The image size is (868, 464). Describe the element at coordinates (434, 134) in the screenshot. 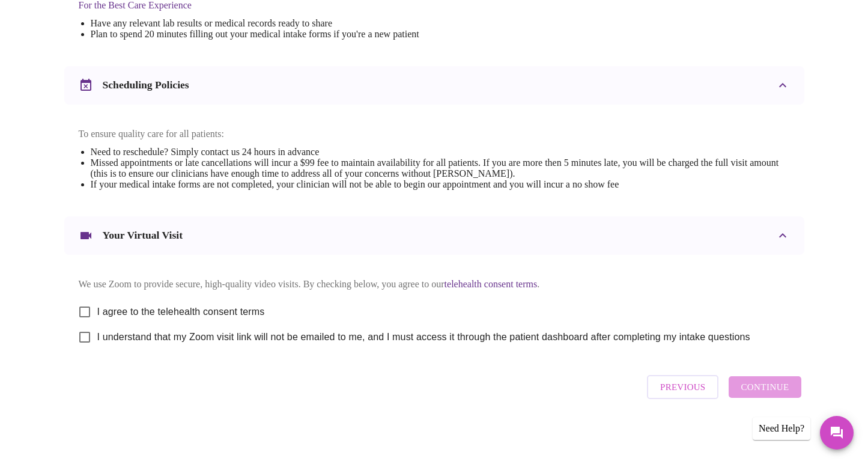

I see `p: To ensure quality care for all patients:` at that location.